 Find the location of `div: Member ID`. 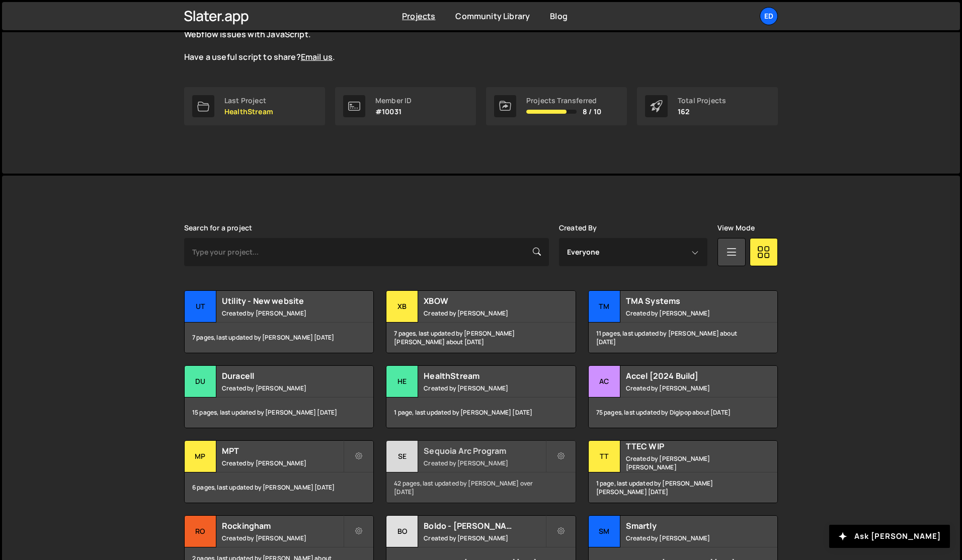

div: Member ID is located at coordinates (393, 101).